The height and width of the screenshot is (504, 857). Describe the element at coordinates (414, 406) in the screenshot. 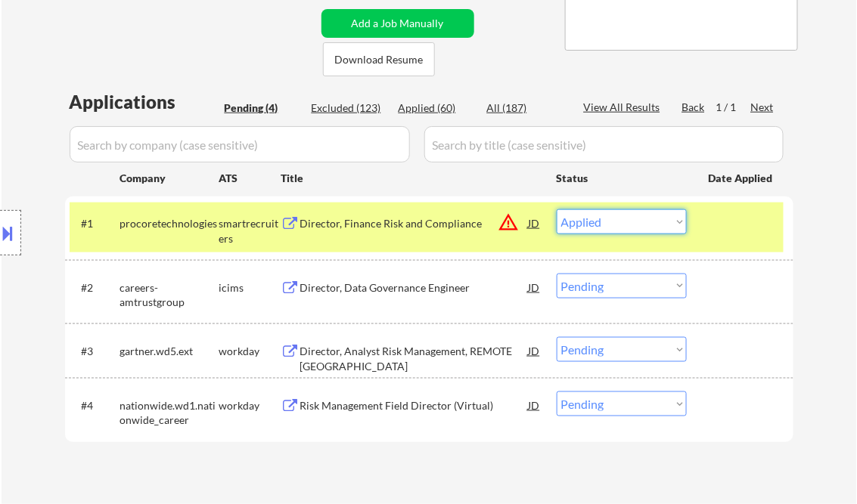

I see `div: Risk Management Field Director (Virtual)` at that location.